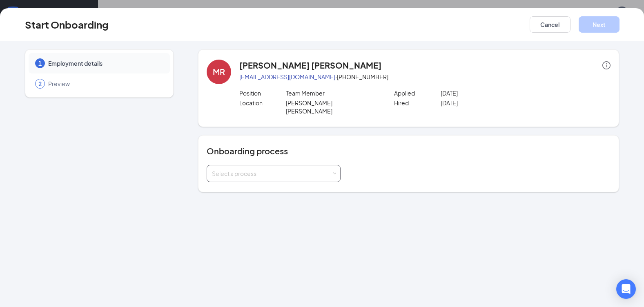 The height and width of the screenshot is (307, 644). What do you see at coordinates (408, 151) in the screenshot?
I see `h4: Onboarding process` at bounding box center [408, 151].